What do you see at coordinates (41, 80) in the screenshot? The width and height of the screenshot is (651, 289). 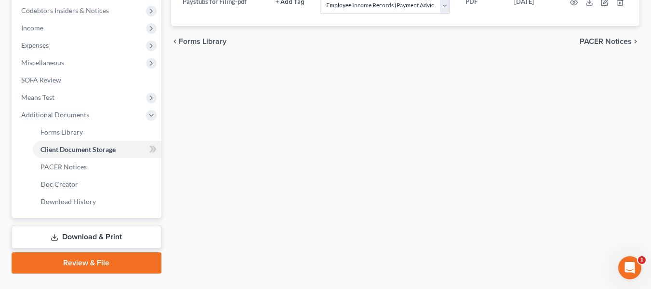 I see `span: SOFA Review` at bounding box center [41, 80].